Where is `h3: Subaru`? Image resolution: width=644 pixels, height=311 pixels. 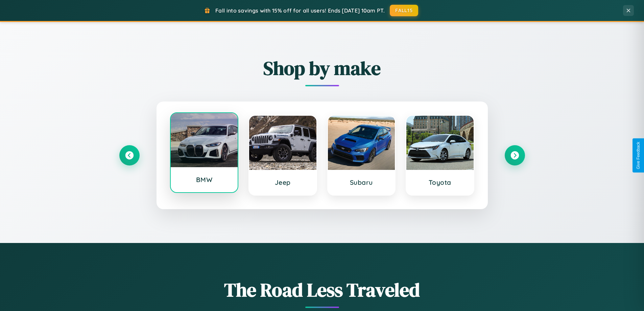
h3: Subaru is located at coordinates (361, 182).